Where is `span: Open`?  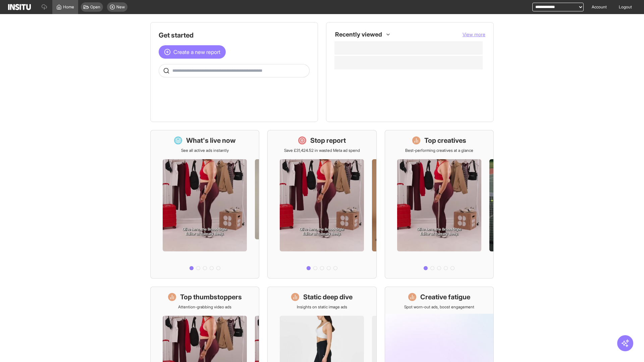
span: Open is located at coordinates (95, 7).